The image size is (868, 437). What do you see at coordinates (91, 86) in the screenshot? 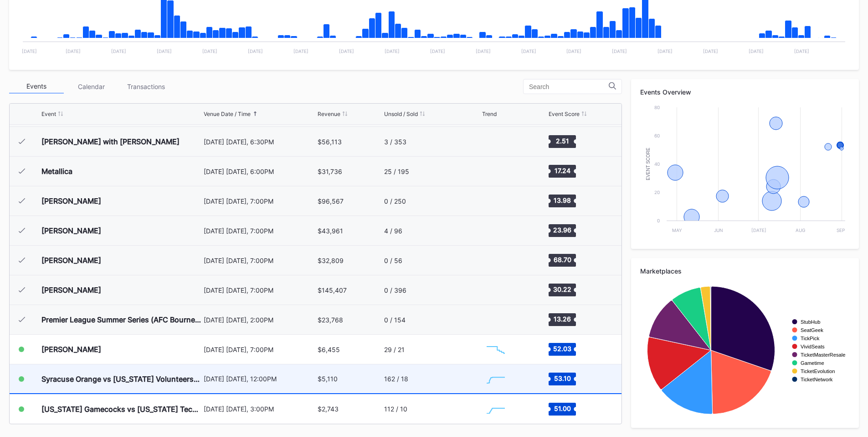
I see `div: Calendar` at bounding box center [91, 86].